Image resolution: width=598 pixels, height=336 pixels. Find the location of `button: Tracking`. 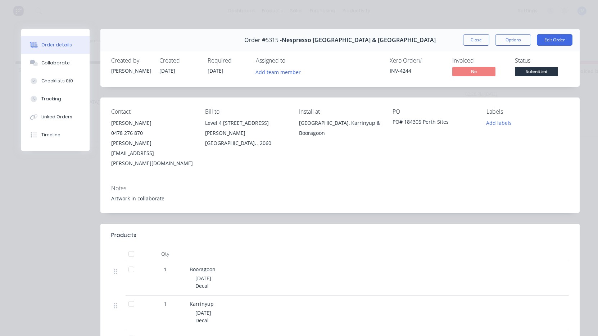

button: Tracking is located at coordinates (55, 99).